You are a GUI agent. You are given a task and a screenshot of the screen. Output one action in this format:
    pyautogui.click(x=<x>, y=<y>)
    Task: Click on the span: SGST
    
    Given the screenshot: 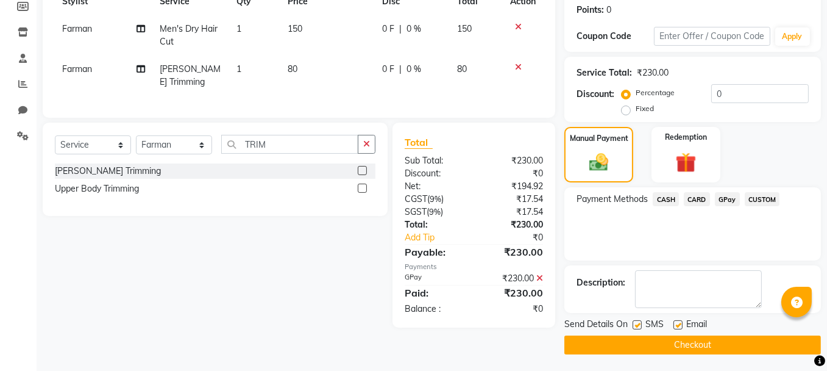 What is the action you would take?
    pyautogui.click(x=416, y=211)
    